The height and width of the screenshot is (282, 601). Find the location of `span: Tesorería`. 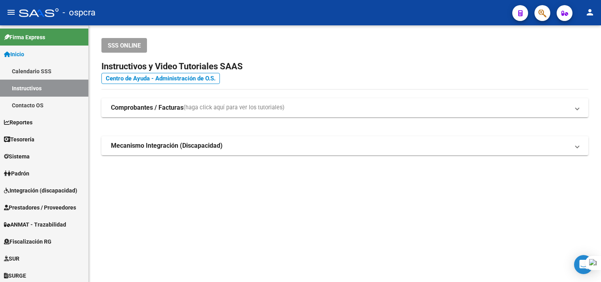

span: Tesorería is located at coordinates (19, 139).